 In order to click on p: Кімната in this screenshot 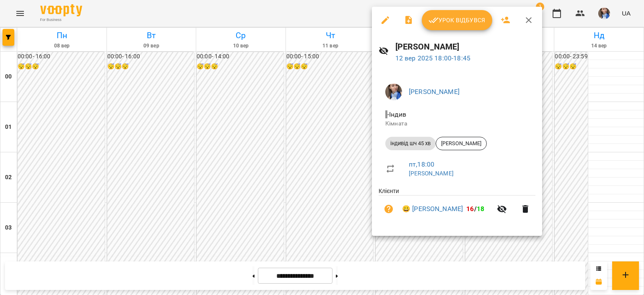, I will do `click(457, 124)`.